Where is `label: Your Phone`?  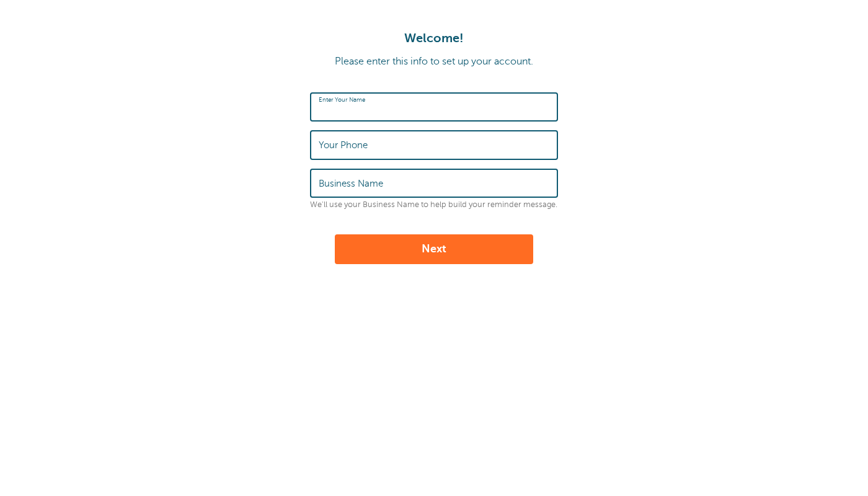 label: Your Phone is located at coordinates (343, 145).